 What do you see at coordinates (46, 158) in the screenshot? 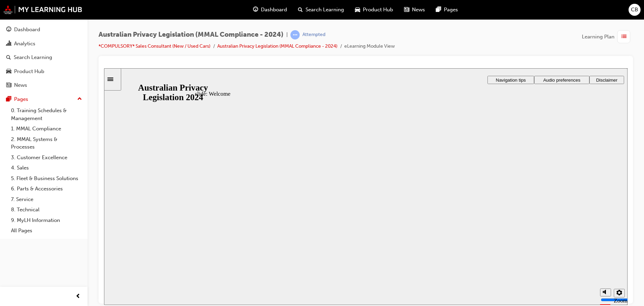
I see `a: 3. Customer Excellence` at bounding box center [46, 158].